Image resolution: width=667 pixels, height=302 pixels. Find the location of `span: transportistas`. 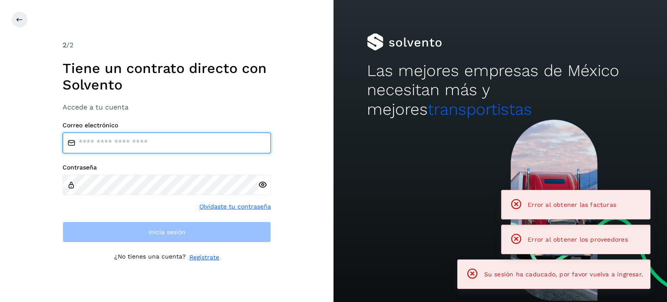

span: transportistas is located at coordinates (480, 109).